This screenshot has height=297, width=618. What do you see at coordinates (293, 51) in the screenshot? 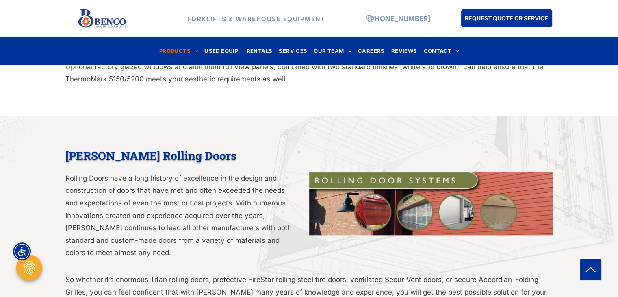
I see `a: SERVICES` at bounding box center [293, 51].